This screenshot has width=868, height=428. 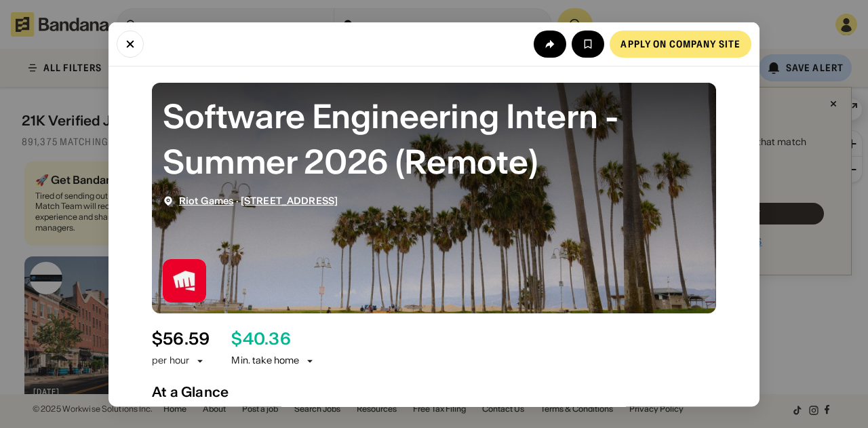 What do you see at coordinates (130, 44) in the screenshot?
I see `button: Close` at bounding box center [130, 44].